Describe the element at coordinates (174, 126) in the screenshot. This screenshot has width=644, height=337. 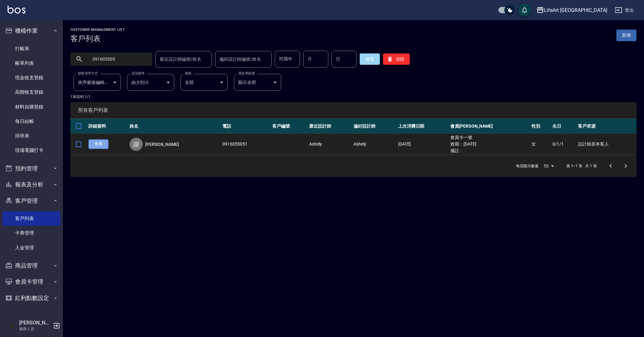
I see `th: 姓名` at that location.